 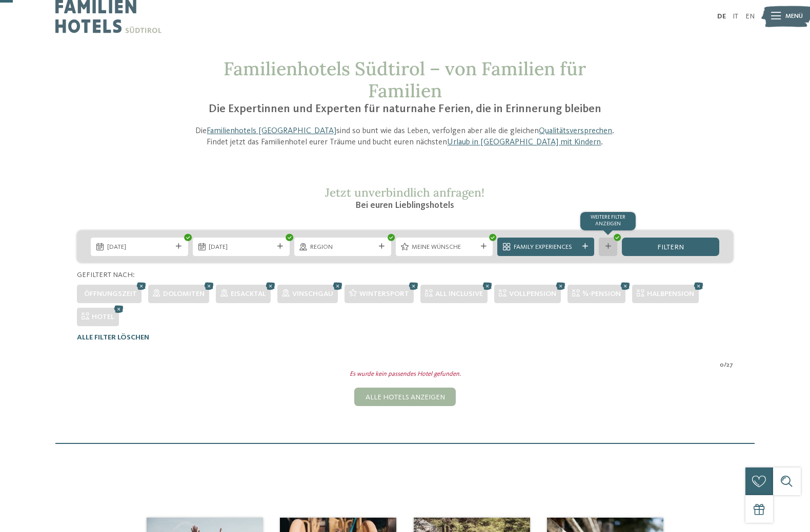 What do you see at coordinates (110, 294) in the screenshot?
I see `span: Öffnungszeit` at bounding box center [110, 294].